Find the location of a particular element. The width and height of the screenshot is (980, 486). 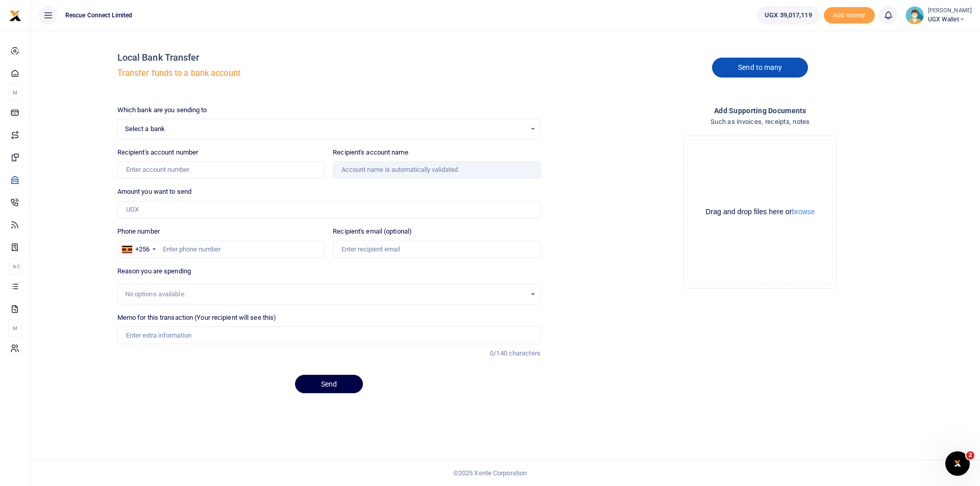

button: Send is located at coordinates (329, 384).